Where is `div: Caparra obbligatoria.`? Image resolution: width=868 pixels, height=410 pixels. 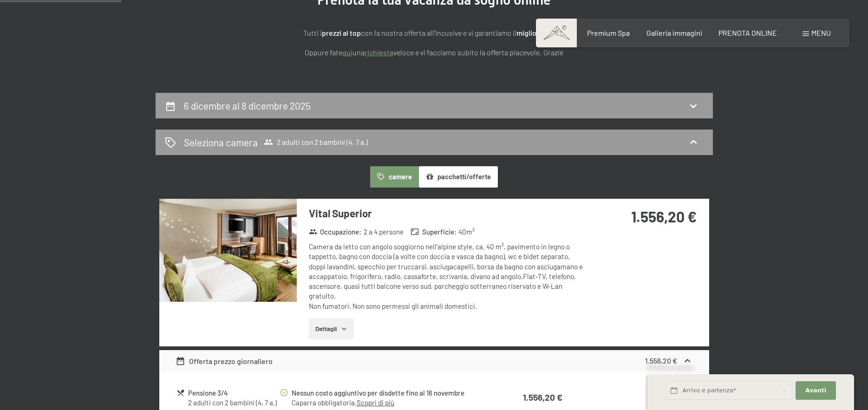
div: Caparra obbligatoria. is located at coordinates (388, 402).